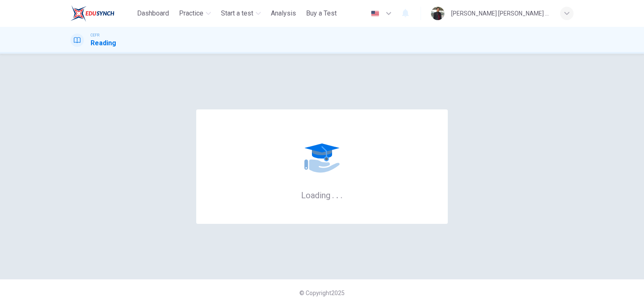  Describe the element at coordinates (322, 293) in the screenshot. I see `span: © Copyright 2025` at that location.